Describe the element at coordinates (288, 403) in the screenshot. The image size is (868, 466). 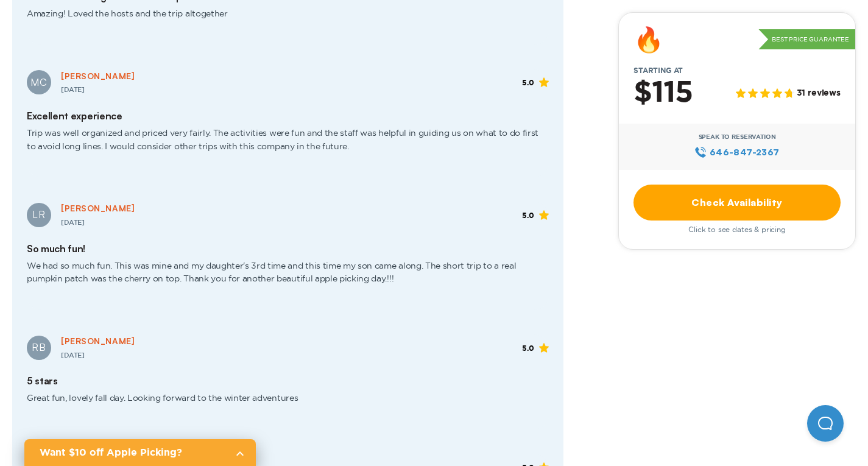
I see `span: Great fun, lovely fall day. Looking forward to the winter adventures` at that location.